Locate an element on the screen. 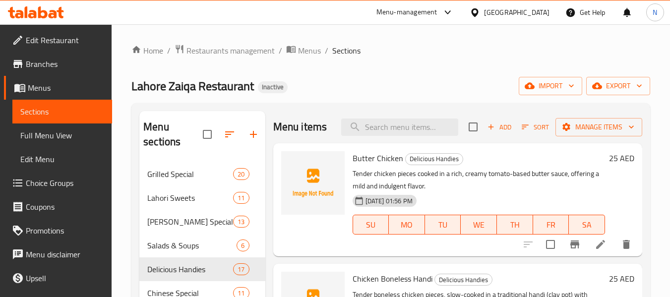  a: Edit Restaurant is located at coordinates (58, 40).